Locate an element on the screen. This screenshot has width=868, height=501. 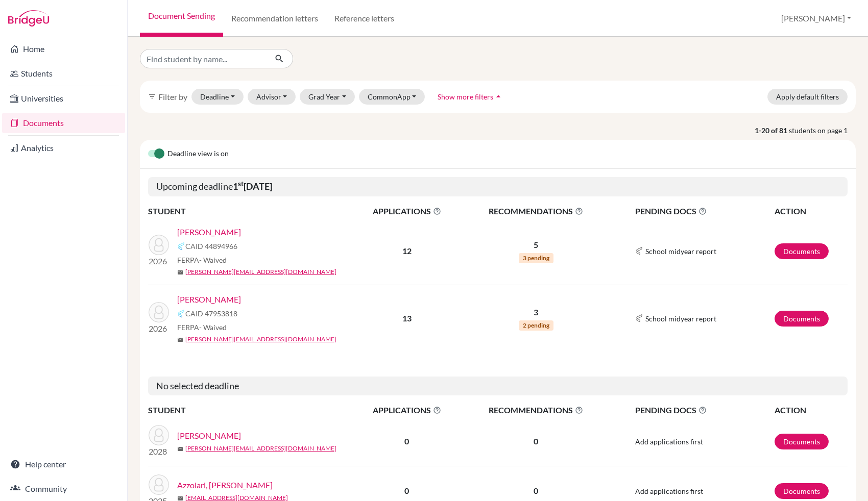
span: CAID 47953818 is located at coordinates (212, 313).